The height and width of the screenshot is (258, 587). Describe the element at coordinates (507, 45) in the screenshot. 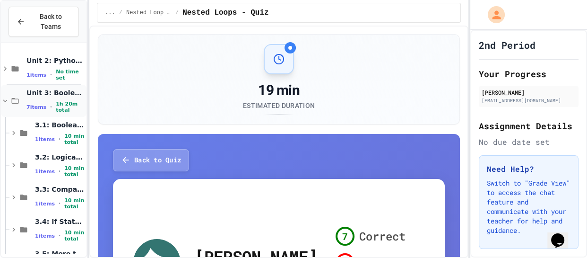

I see `h1: 2nd Period` at that location.